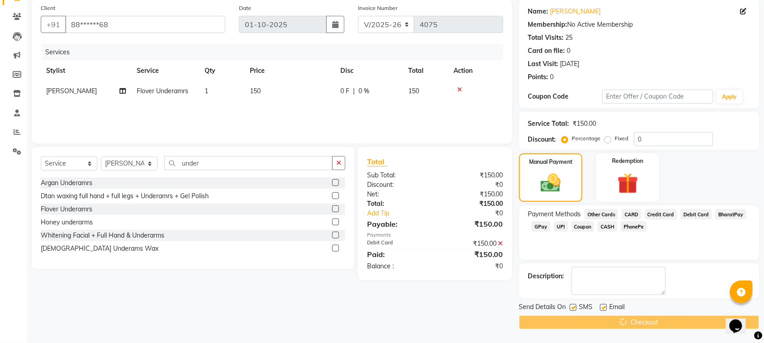 Image resolution: width=764 pixels, height=343 pixels. I want to click on span: GPay, so click(541, 226).